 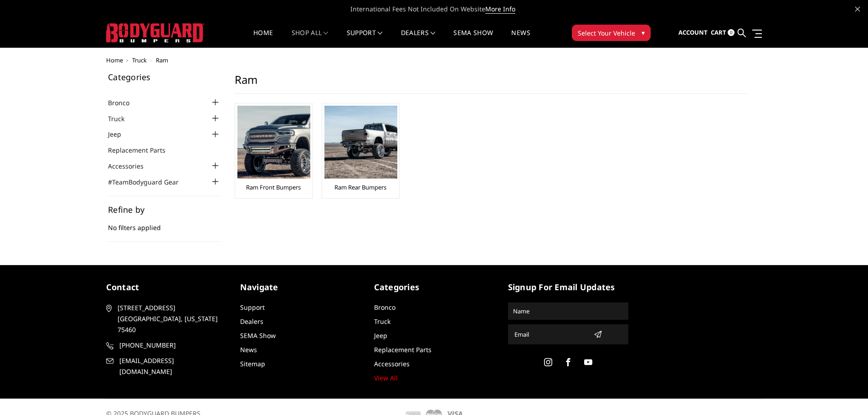 What do you see at coordinates (273, 188) in the screenshot?
I see `a: Ram Front Bumpers` at bounding box center [273, 188].